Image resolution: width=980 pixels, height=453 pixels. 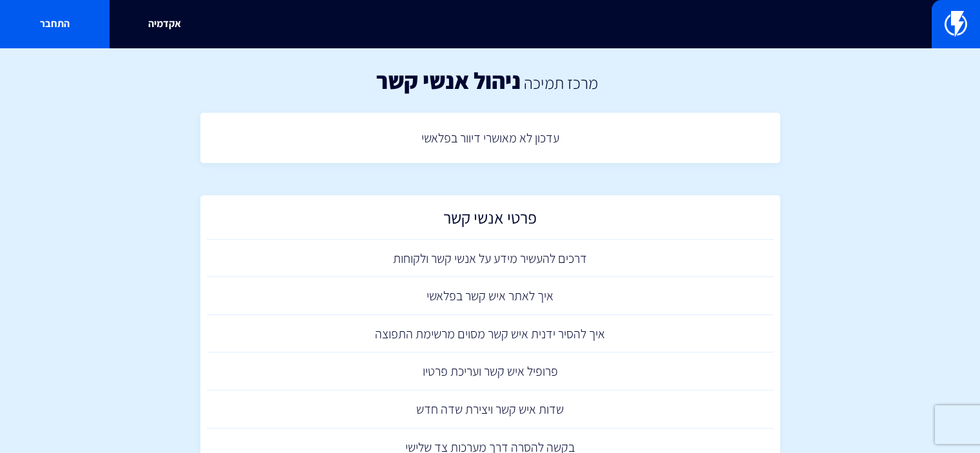 I want to click on a: מרכז תמיכה, so click(x=561, y=83).